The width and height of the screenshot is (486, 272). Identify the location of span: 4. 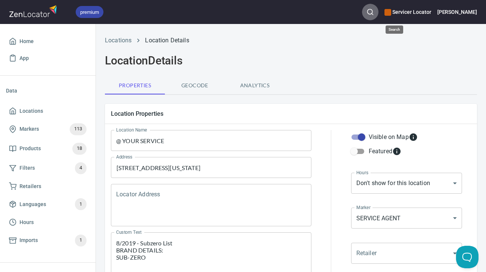
(81, 168).